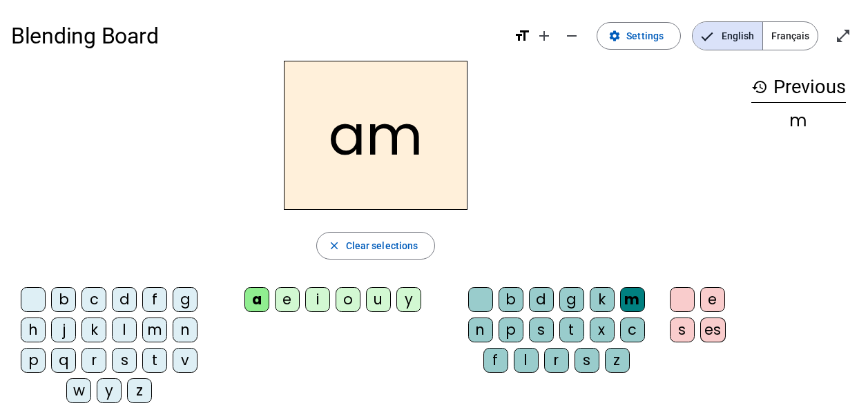 The image size is (868, 410). Describe the element at coordinates (755, 36) in the screenshot. I see `mat-button-toggle-group: Language selection` at that location.